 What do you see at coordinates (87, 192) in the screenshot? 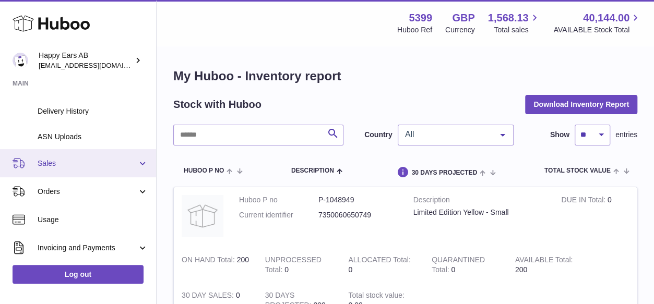
I see `span: Orders` at bounding box center [87, 192].